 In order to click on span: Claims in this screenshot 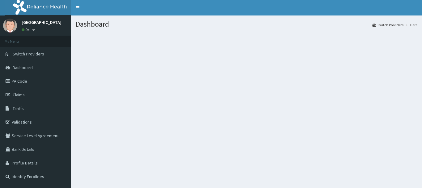, I will do `click(19, 95)`.